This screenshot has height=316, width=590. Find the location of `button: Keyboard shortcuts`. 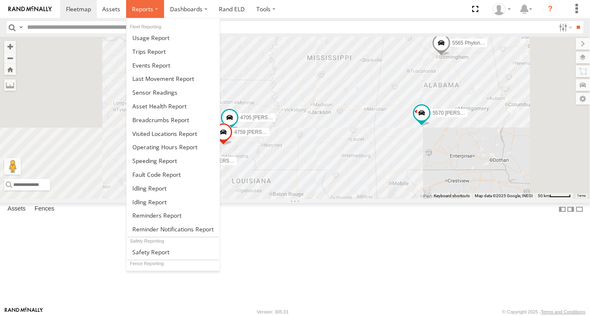

button: Keyboard shortcuts is located at coordinates (452, 196).